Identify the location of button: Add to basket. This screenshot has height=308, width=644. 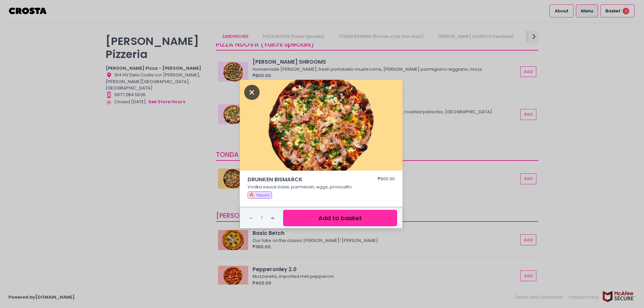
(340, 218).